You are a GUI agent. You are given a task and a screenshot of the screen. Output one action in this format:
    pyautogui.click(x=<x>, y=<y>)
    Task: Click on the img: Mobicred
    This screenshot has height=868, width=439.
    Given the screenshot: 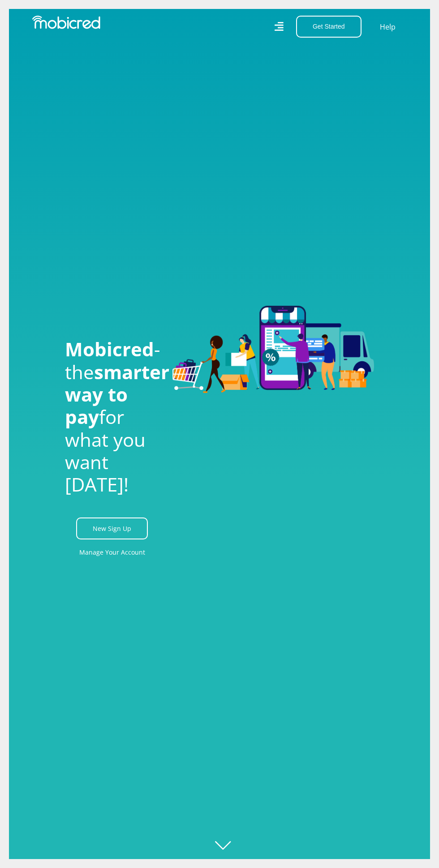 What is the action you would take?
    pyautogui.click(x=66, y=23)
    